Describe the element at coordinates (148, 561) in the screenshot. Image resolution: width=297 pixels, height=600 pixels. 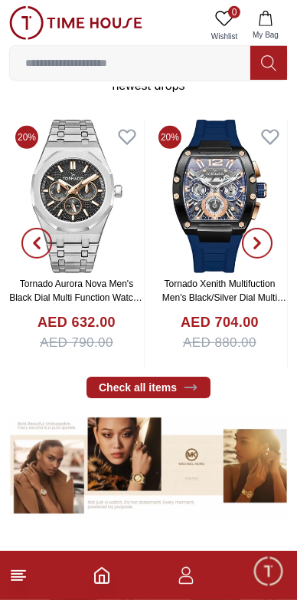
I see `h2: Newest Arrivals` at that location.